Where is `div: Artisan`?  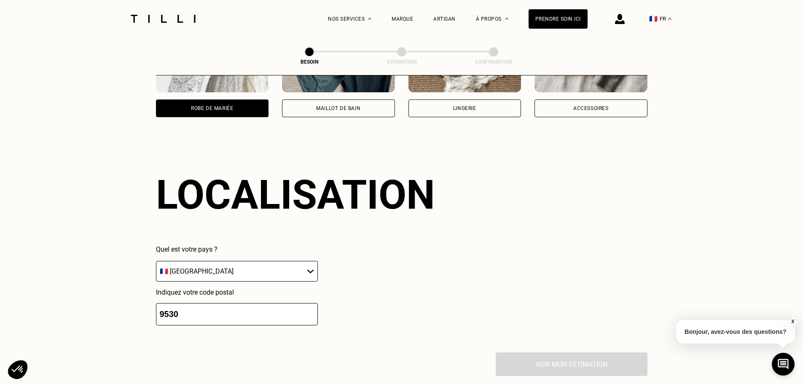 div: Artisan is located at coordinates (444, 19).